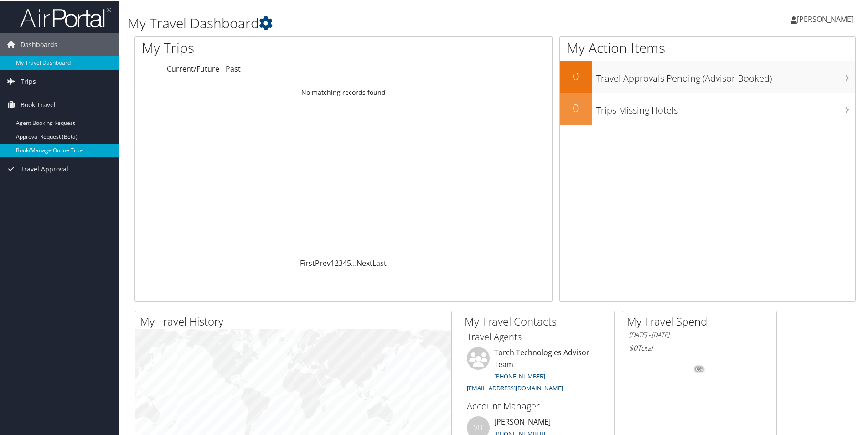 This screenshot has width=868, height=435. I want to click on h3: Account Manager, so click(537, 405).